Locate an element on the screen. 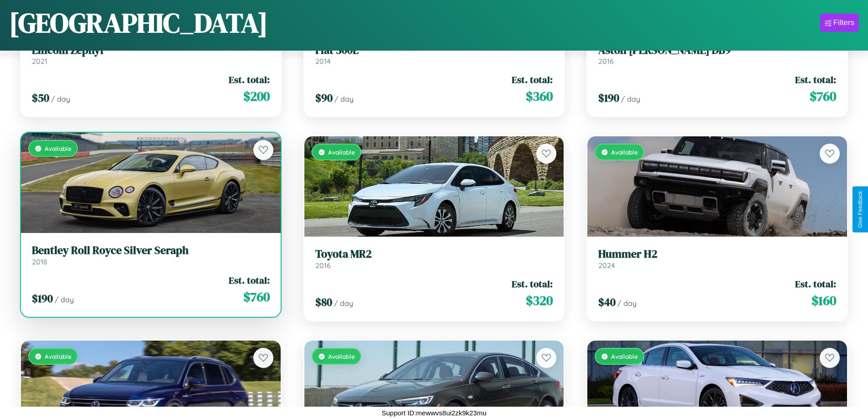 The height and width of the screenshot is (419, 868). span: 2021 is located at coordinates (40, 61).